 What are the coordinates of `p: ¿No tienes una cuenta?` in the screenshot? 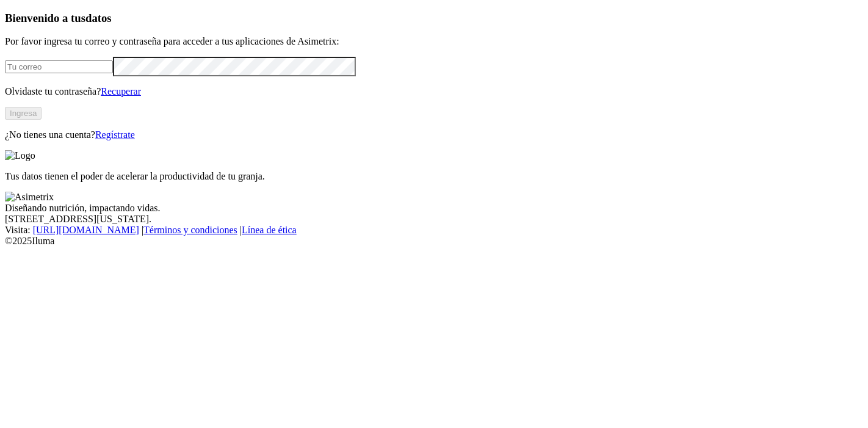 It's located at (434, 135).